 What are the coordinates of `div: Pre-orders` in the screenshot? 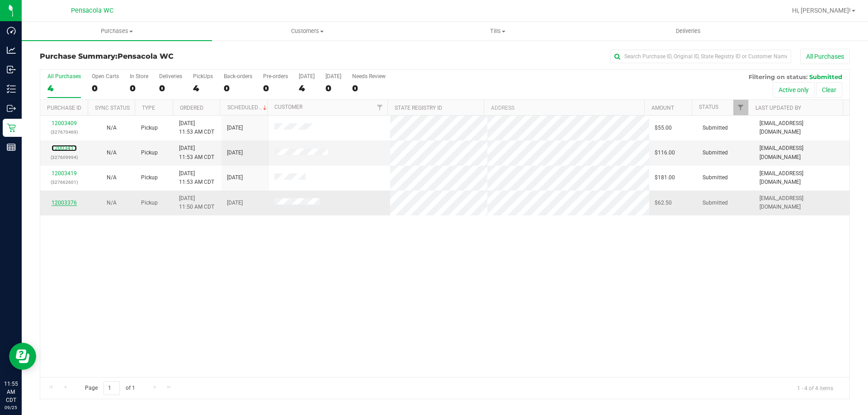 It's located at (275, 76).